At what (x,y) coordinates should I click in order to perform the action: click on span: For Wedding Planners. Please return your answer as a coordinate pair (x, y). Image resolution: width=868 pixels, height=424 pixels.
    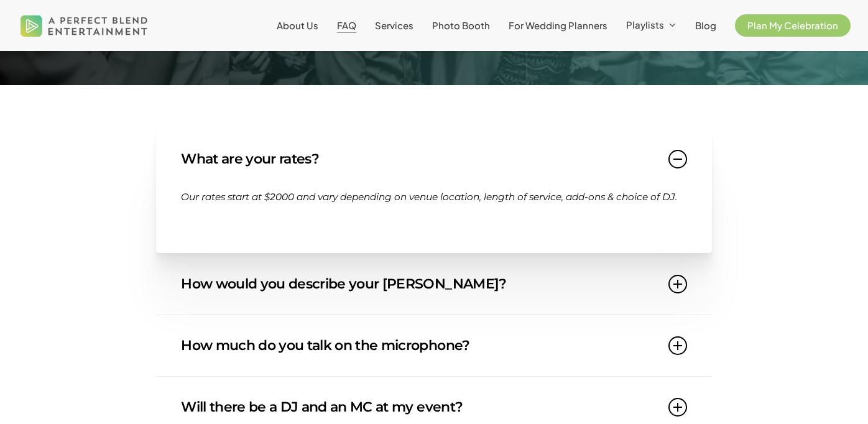
    Looking at the image, I should click on (558, 25).